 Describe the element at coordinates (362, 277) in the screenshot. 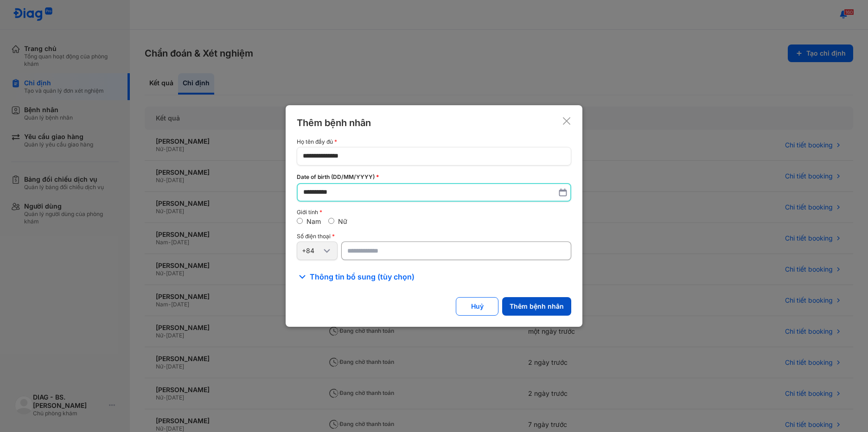

I see `span: Thông tin bổ sung (tùy chọn)` at that location.